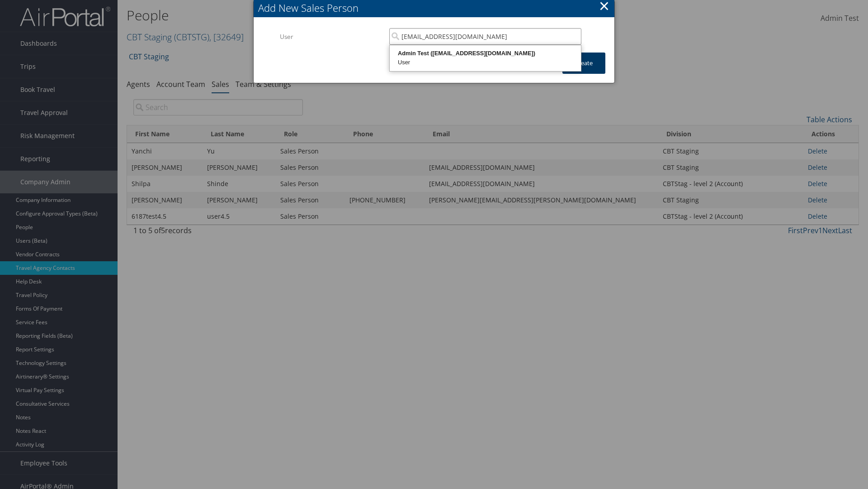 The height and width of the screenshot is (489, 868). Describe the element at coordinates (485, 36) in the screenshot. I see `input: Search Users` at that location.